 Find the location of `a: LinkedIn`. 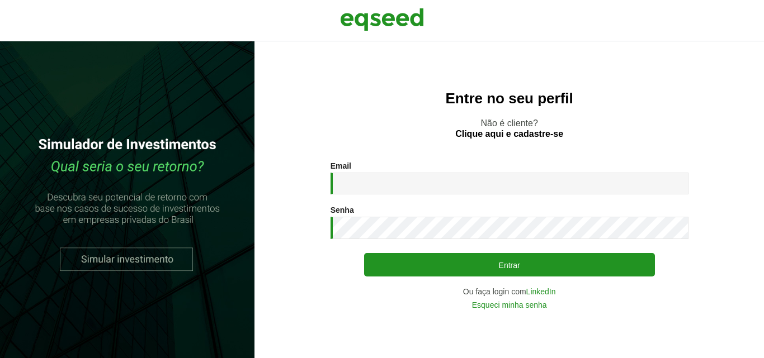

a: LinkedIn is located at coordinates (541, 292).